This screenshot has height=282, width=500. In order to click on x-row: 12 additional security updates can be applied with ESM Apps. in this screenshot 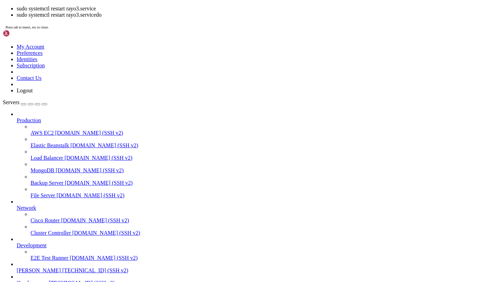, I will do `click(206, 138)`.